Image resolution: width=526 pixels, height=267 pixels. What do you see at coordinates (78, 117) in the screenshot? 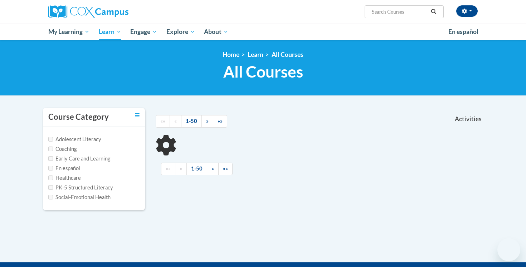
I see `h3: Course Category` at bounding box center [78, 117].